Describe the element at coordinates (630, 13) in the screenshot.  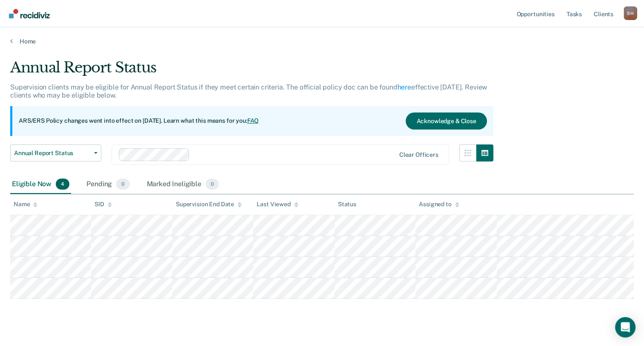
I see `button: Profile dropdown button` at that location.